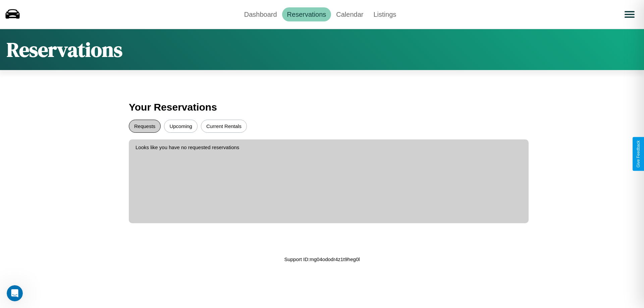 Image resolution: width=644 pixels, height=308 pixels. What do you see at coordinates (638, 154) in the screenshot?
I see `div: Give Feedback` at bounding box center [638, 154].